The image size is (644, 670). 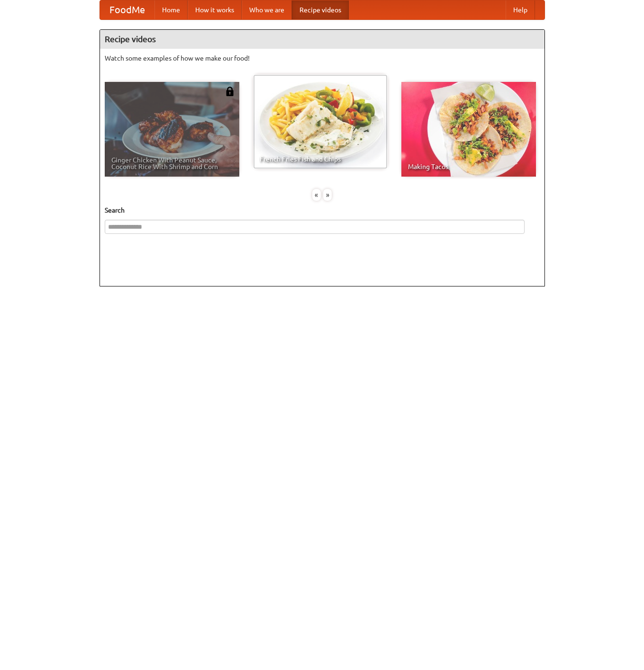 What do you see at coordinates (469, 167) in the screenshot?
I see `span: Making Tacos` at bounding box center [469, 167].